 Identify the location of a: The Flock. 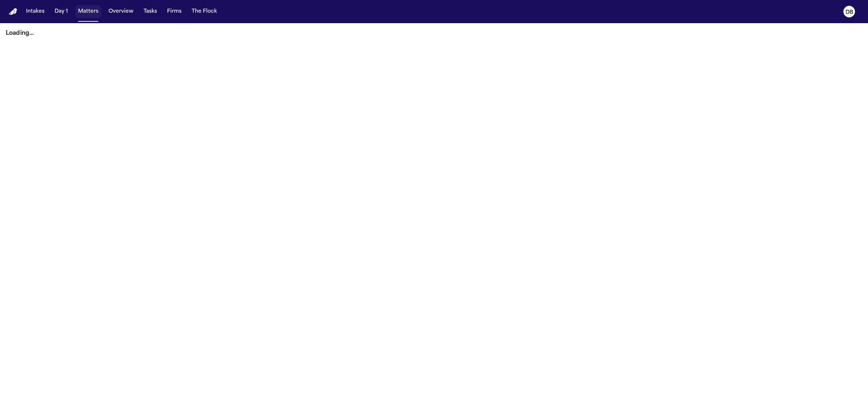
(205, 12).